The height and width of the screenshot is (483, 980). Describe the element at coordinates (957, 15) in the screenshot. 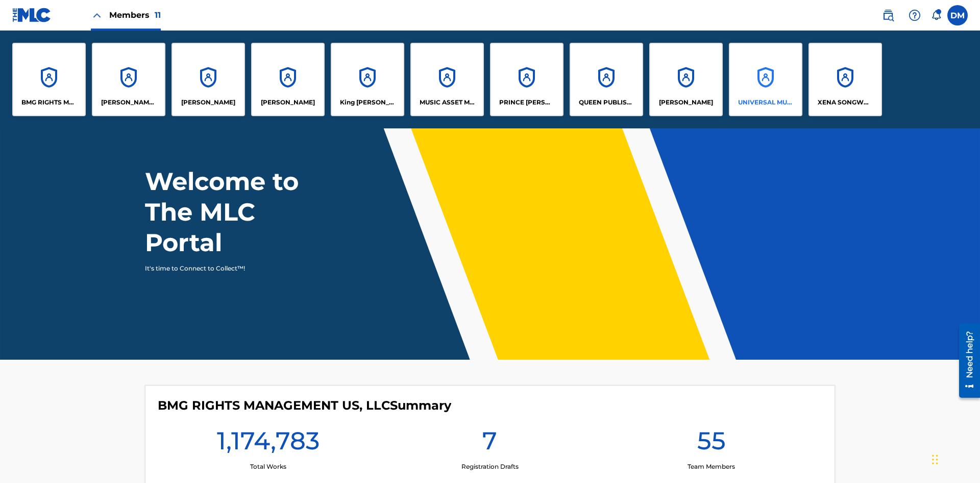

I see `div: User Menu` at that location.